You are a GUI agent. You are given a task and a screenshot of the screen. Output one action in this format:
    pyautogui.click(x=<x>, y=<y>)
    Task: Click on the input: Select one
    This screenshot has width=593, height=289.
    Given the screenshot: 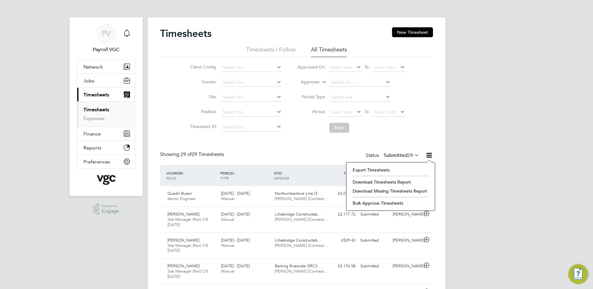 What is the action you would take?
    pyautogui.click(x=360, y=97)
    